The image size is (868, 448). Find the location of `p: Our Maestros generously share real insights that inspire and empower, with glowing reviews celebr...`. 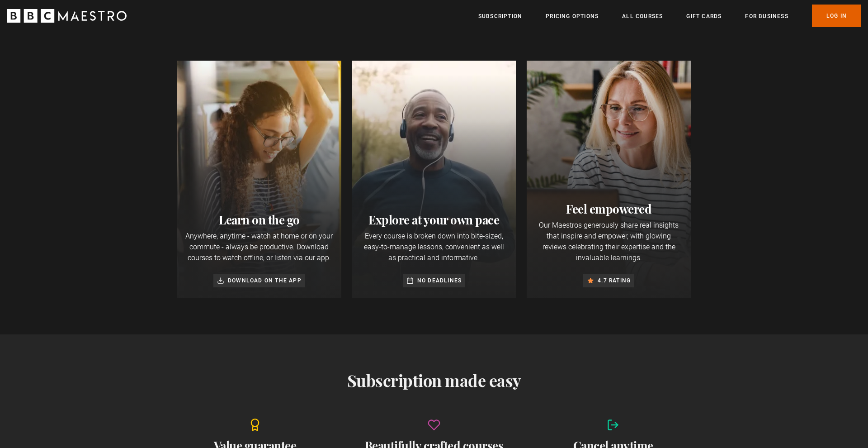

p: Our Maestros generously share real insights that inspire and empower, with glowing reviews celebr... is located at coordinates (609, 242).